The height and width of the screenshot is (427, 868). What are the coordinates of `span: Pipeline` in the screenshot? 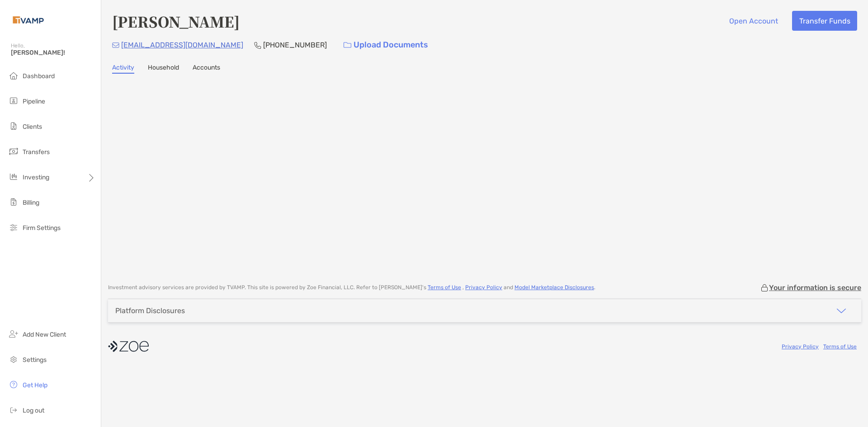 It's located at (34, 101).